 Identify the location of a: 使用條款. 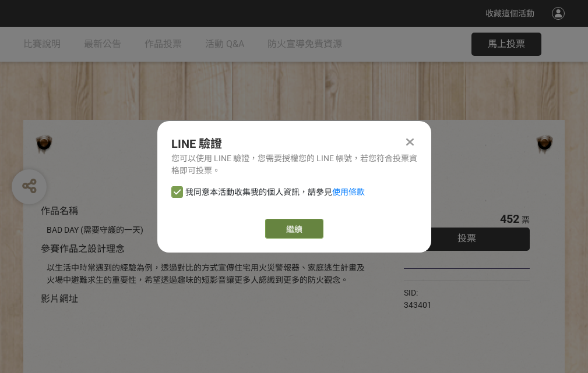
(348, 192).